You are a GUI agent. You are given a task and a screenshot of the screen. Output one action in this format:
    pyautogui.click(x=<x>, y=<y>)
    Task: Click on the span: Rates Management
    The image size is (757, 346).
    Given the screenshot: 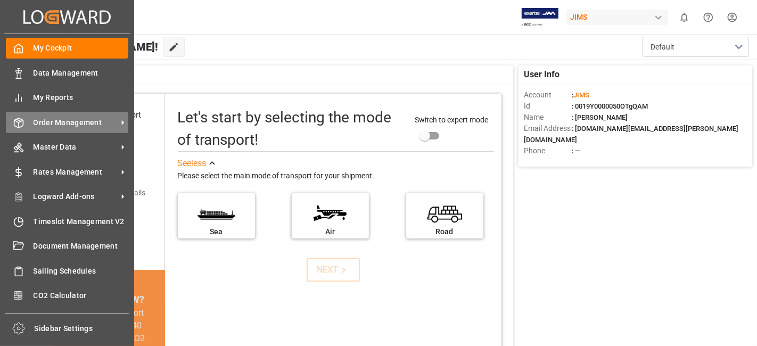 What is the action you would take?
    pyautogui.click(x=76, y=172)
    